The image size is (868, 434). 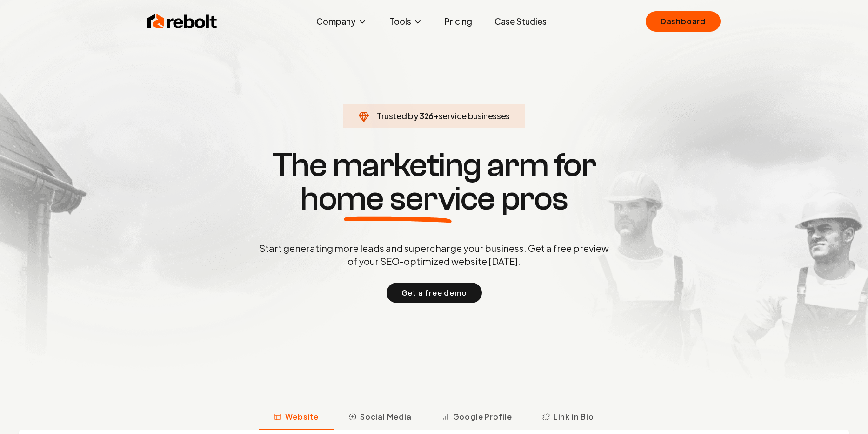 What do you see at coordinates (574, 416) in the screenshot?
I see `span: Link in Bio` at bounding box center [574, 416].